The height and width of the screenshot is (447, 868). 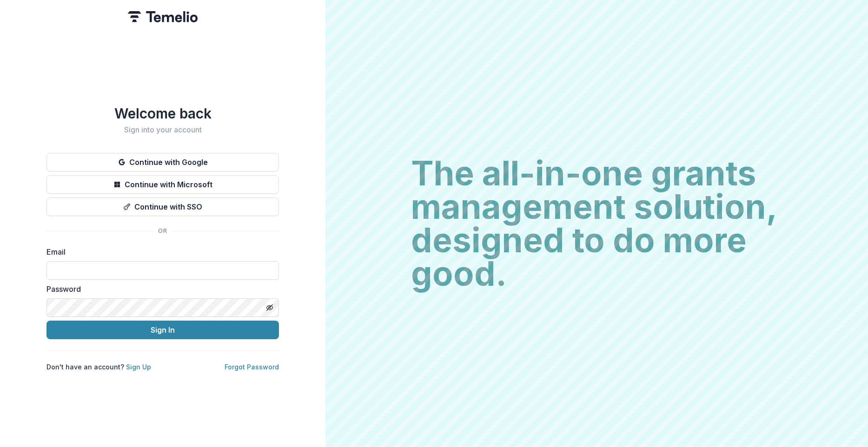 What do you see at coordinates (251, 367) in the screenshot?
I see `a: Forgot Password` at bounding box center [251, 367].